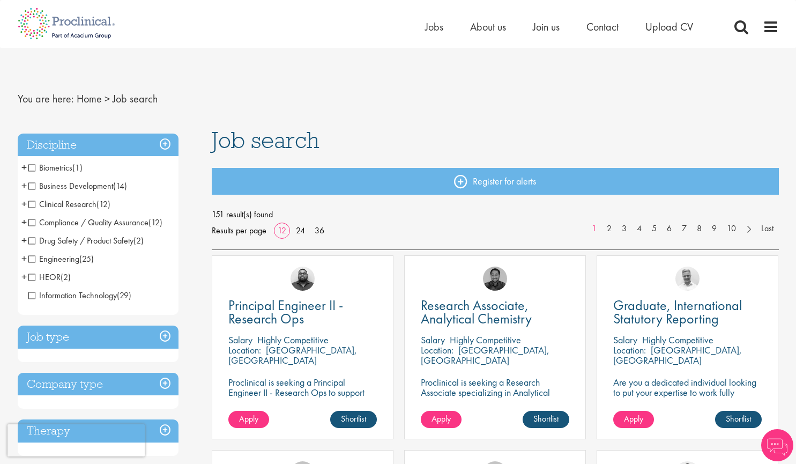  Describe the element at coordinates (319, 230) in the screenshot. I see `a: 36` at that location.